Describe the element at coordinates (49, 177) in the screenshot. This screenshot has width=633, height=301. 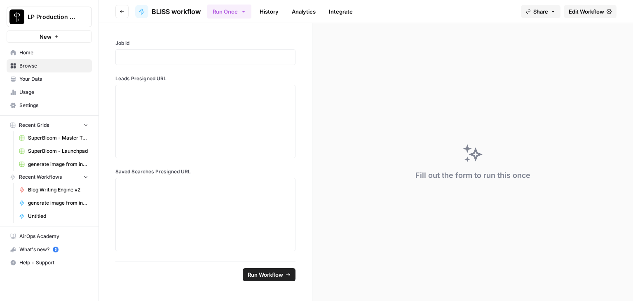
I see `button: Recent Workflows` at that location.